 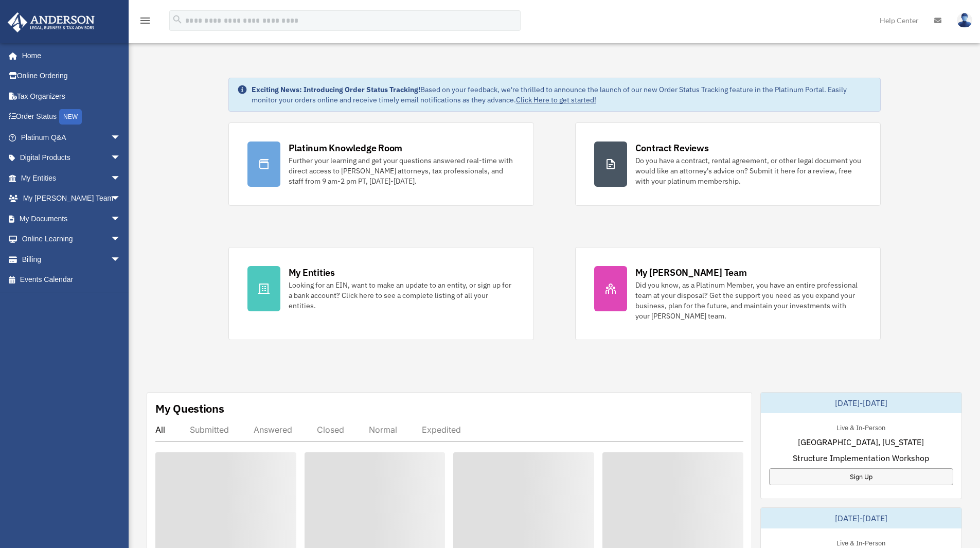 I want to click on a: My Documentsarrow_drop_down, so click(x=72, y=218).